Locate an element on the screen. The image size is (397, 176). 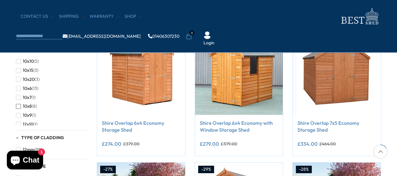
button: 10x7 is located at coordinates (26, 97).